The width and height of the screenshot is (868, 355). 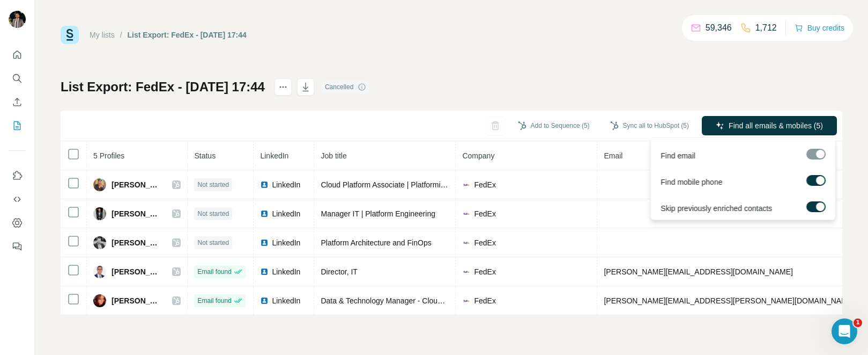 What do you see at coordinates (17, 102) in the screenshot?
I see `button: Enrich CSV` at bounding box center [17, 102].